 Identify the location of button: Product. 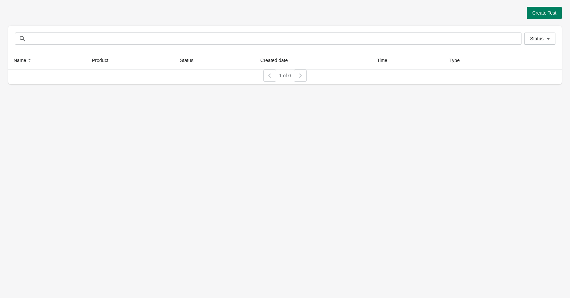
(103, 60).